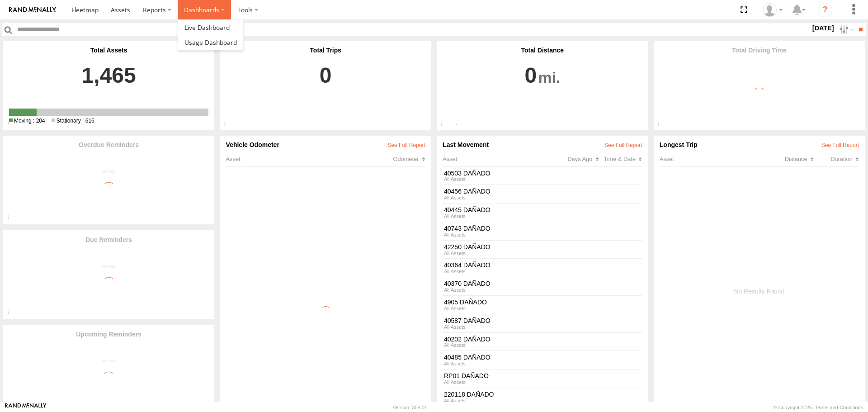 This screenshot has width=868, height=412. Describe the element at coordinates (818, 408) in the screenshot. I see `div: © Copyright 2025 -` at that location.